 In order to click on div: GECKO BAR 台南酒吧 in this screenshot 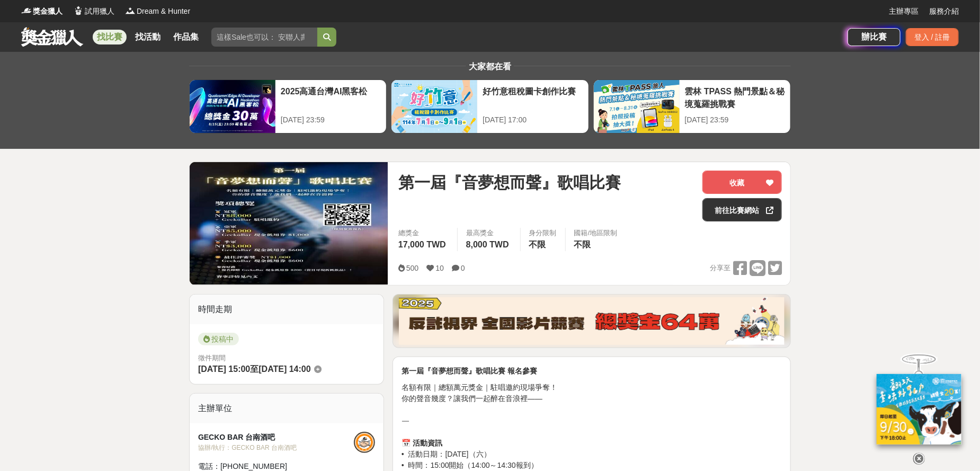, I will do `click(276, 437)`.